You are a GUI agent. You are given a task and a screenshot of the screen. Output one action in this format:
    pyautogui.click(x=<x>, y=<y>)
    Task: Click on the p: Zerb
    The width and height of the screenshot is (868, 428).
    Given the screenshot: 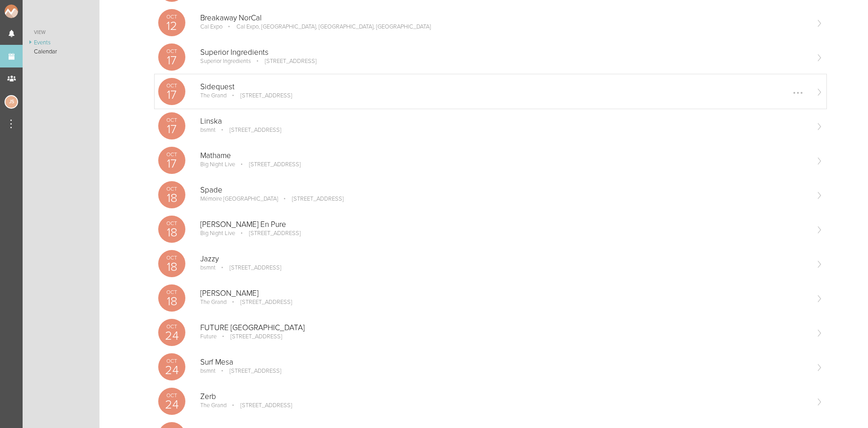 What is the action you would take?
    pyautogui.click(x=504, y=396)
    